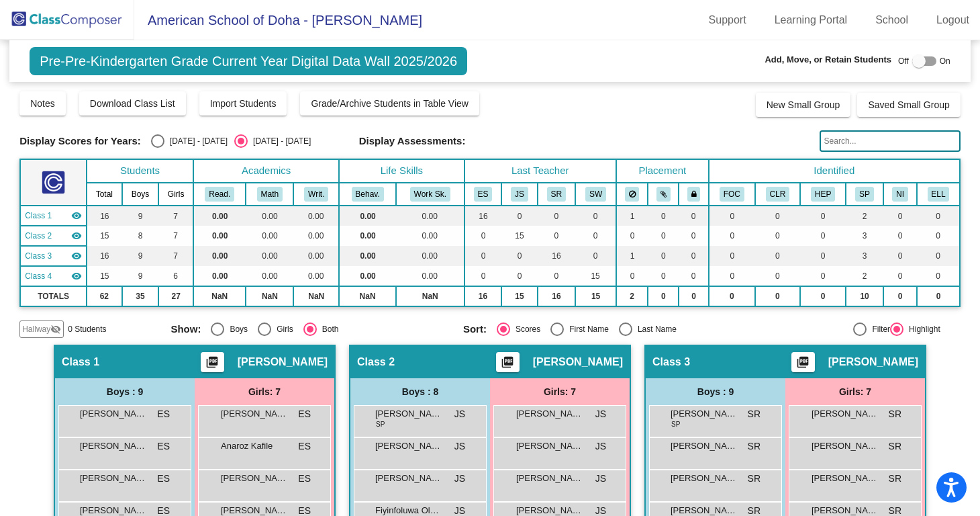  I want to click on span: Class 4, so click(39, 276).